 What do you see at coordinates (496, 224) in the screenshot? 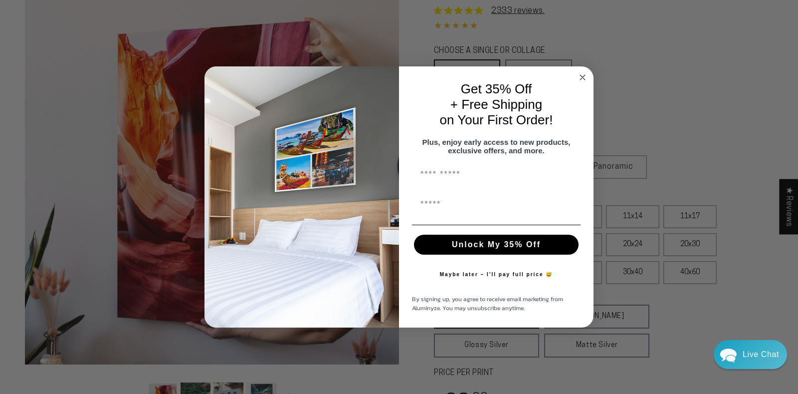
I see `img: underline` at bounding box center [496, 224].